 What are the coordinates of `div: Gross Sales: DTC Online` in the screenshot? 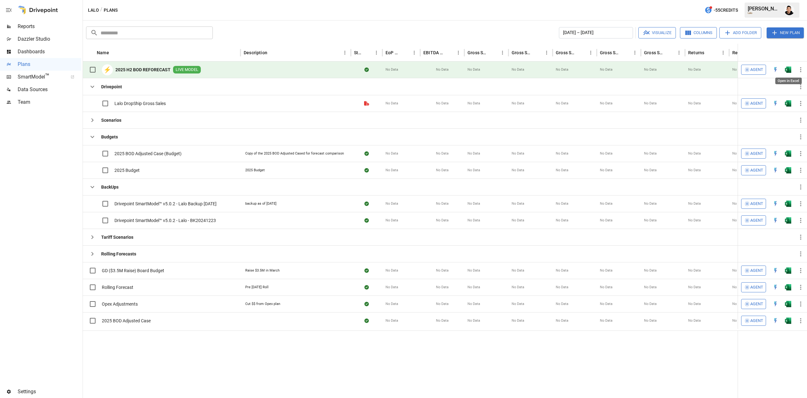 It's located at (522, 53).